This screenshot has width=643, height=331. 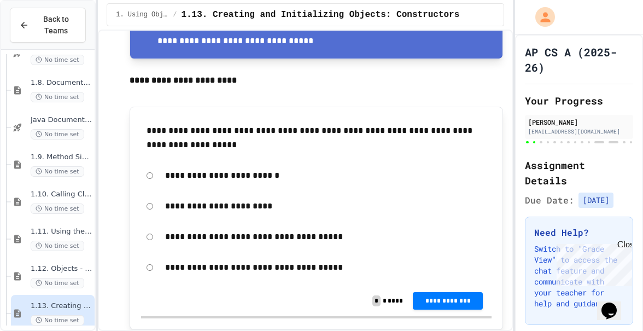 I want to click on h2: Assignment Details, so click(x=579, y=173).